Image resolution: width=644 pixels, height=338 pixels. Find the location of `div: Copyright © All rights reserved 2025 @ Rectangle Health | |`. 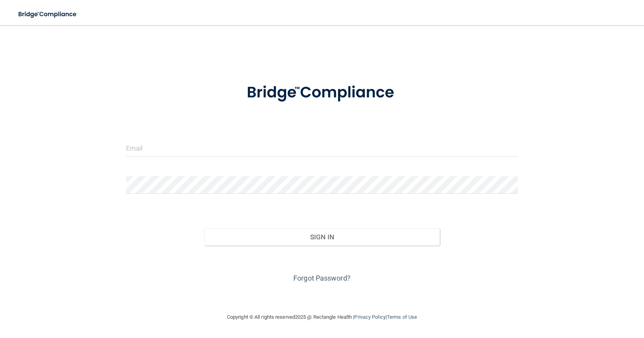

div: Copyright © All rights reserved 2025 @ Rectangle Health | | is located at coordinates (322, 317).